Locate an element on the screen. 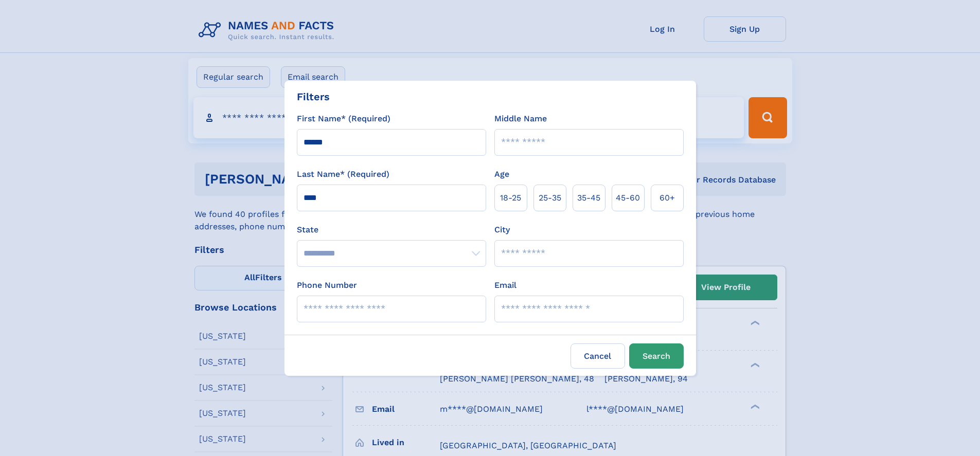 The width and height of the screenshot is (980, 456). span: 18‑25 is located at coordinates (510, 198).